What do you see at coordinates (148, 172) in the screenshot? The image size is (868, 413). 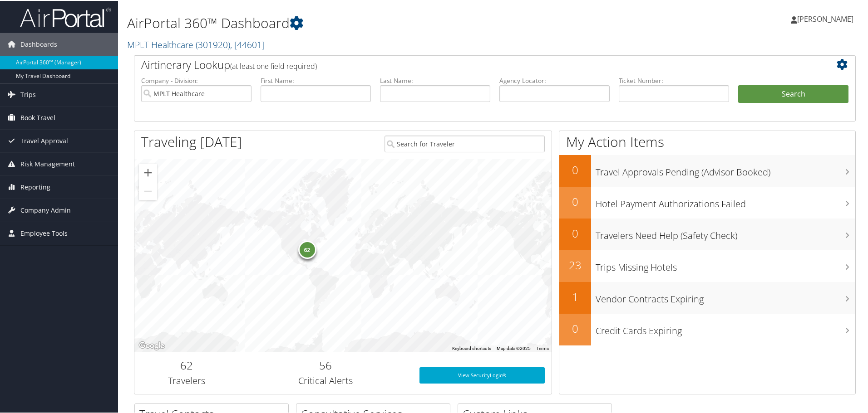 I see `button: Zoom in` at bounding box center [148, 172].